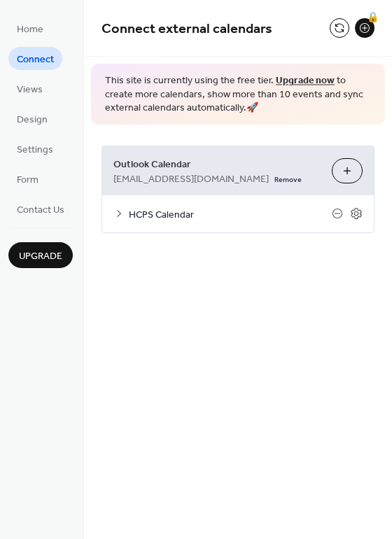 The image size is (392, 539). Describe the element at coordinates (40, 256) in the screenshot. I see `span: Upgrade` at that location.